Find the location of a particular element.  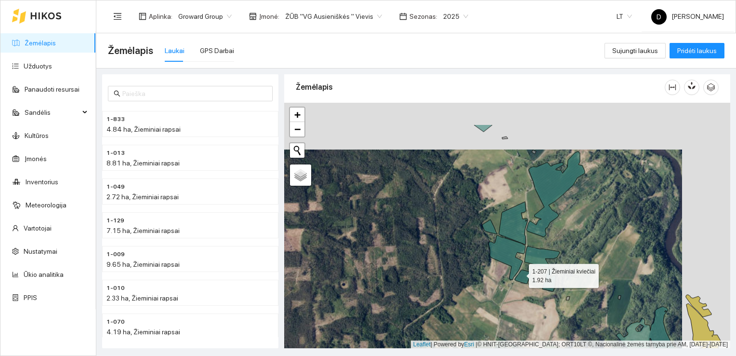

span: 1-013 is located at coordinates (116, 153).